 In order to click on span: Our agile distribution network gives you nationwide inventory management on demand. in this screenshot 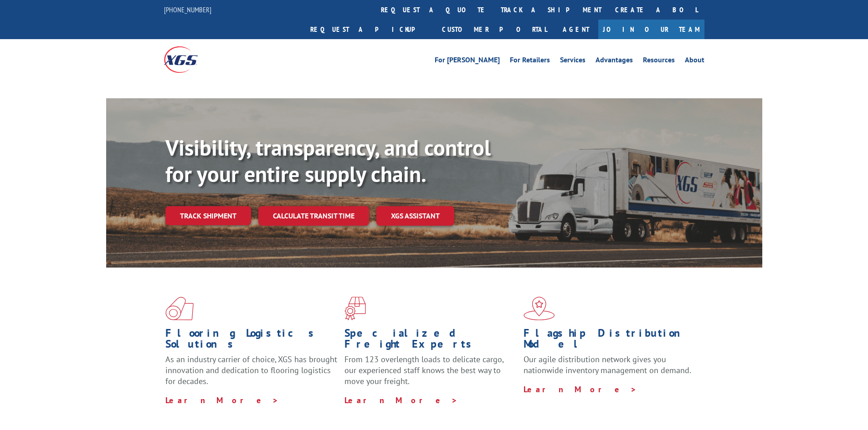, I will do `click(607, 365)`.